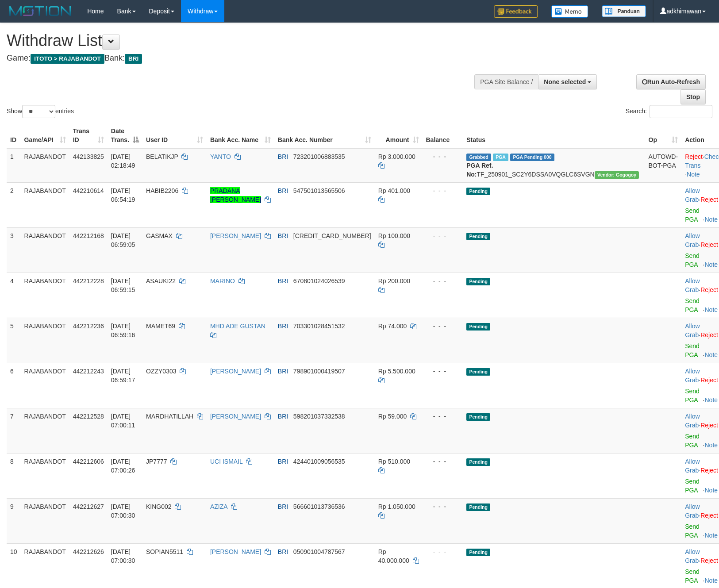 The image size is (719, 588). Describe the element at coordinates (169, 416) in the screenshot. I see `span: MARDHATILLAH` at that location.